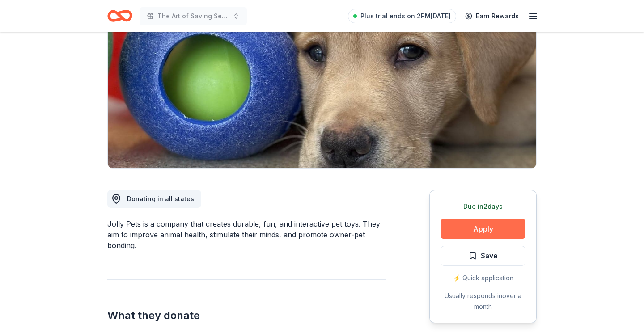  What do you see at coordinates (483, 229) in the screenshot?
I see `button: Apply` at bounding box center [483, 229].